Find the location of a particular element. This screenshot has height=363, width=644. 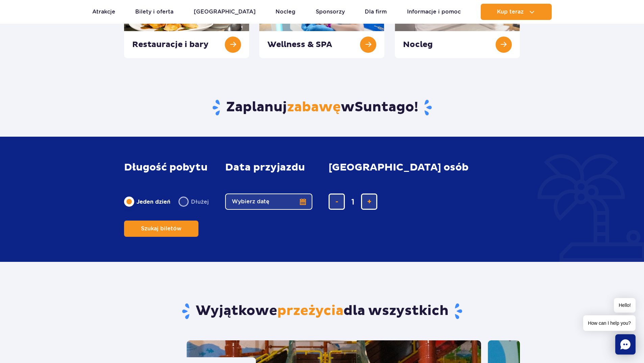

a: Bilety i oferta is located at coordinates (154, 12).